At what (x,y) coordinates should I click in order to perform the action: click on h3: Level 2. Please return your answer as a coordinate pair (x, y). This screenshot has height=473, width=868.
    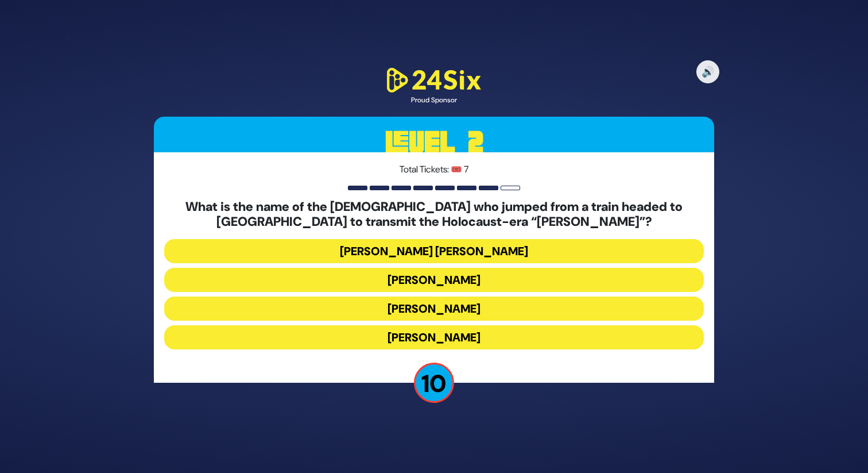
    Looking at the image, I should click on (434, 142).